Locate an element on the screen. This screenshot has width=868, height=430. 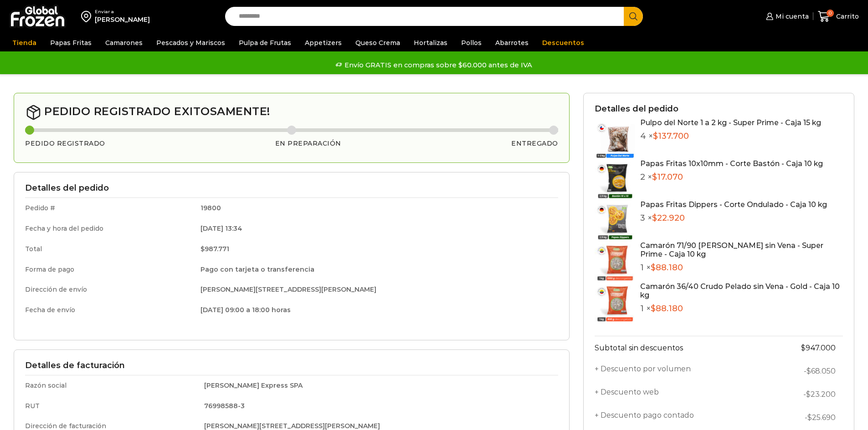
h3: Pedido registrado is located at coordinates (65, 143).